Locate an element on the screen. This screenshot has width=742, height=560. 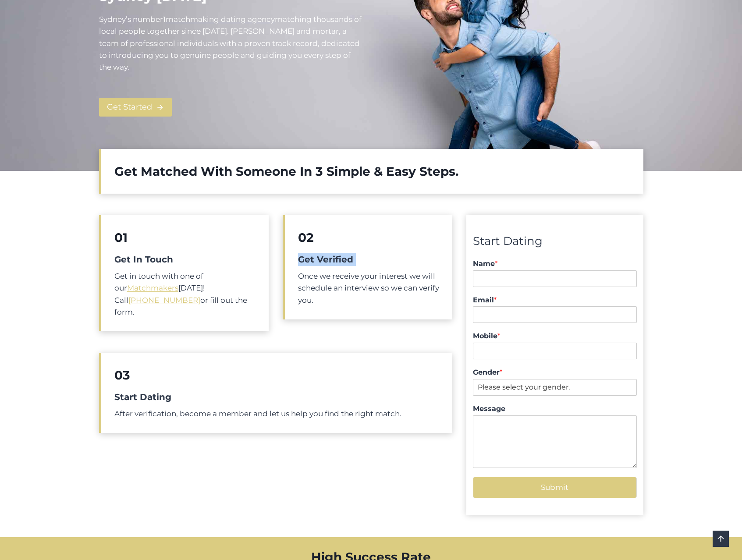
button: Submit is located at coordinates (555, 487).